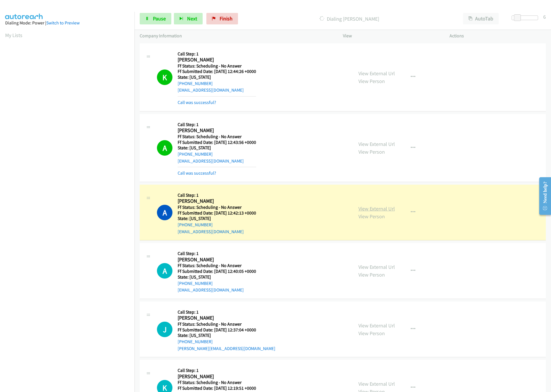 The image size is (551, 392). I want to click on p: Actions, so click(498, 36).